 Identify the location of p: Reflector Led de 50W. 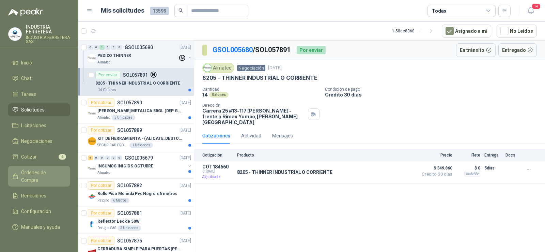
(118, 221).